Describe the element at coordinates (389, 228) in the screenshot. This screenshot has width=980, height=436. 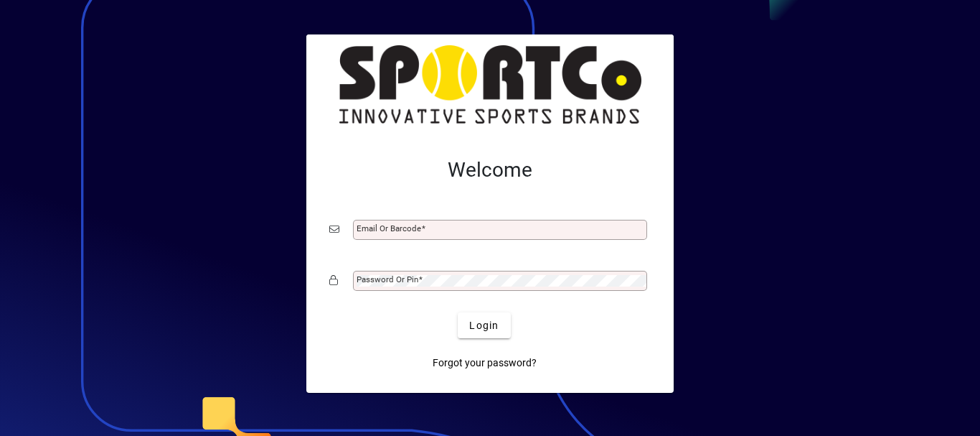
I see `mat-label: Email or Barcode` at that location.